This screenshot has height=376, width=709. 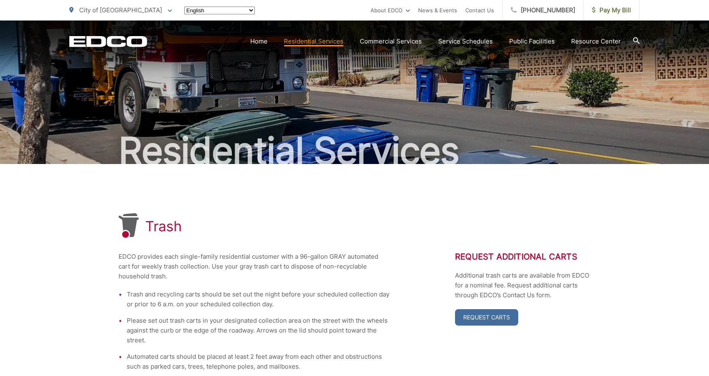 I want to click on a: About EDCO, so click(x=390, y=10).